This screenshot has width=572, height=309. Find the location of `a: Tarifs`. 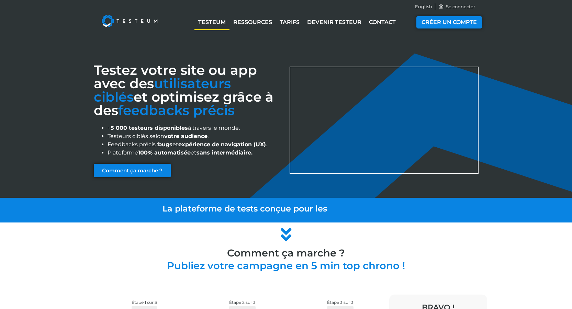

a: Tarifs is located at coordinates (290, 22).